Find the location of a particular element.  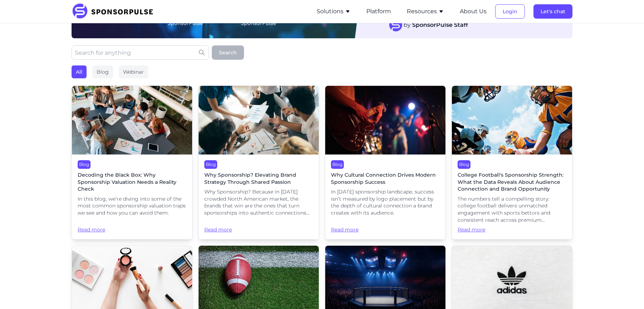

span: In this blog, we’re diving into some of the most common sponsorship valuation traps we see and ho... is located at coordinates (132, 206).